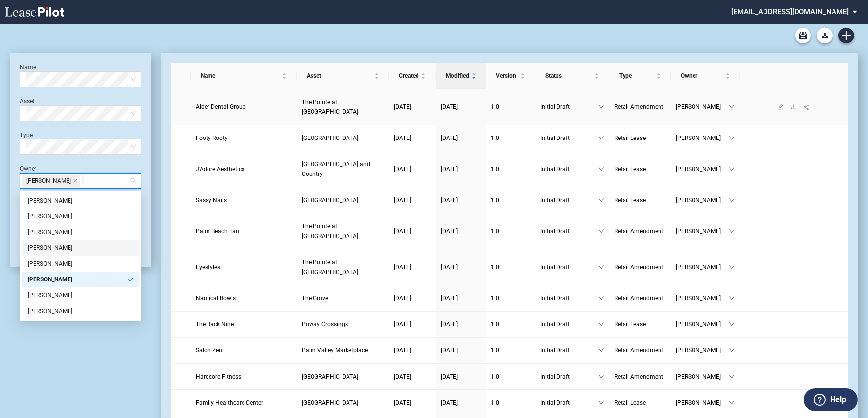 This screenshot has width=868, height=418. I want to click on th: Modified, so click(461, 76).